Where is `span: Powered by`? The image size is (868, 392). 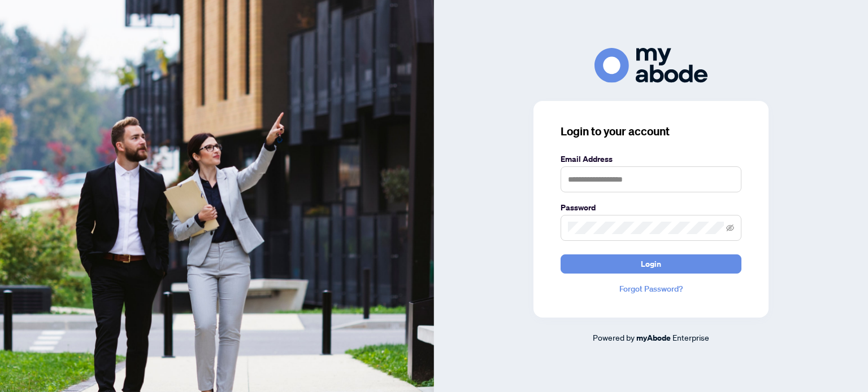
span: Powered by is located at coordinates (614, 337).